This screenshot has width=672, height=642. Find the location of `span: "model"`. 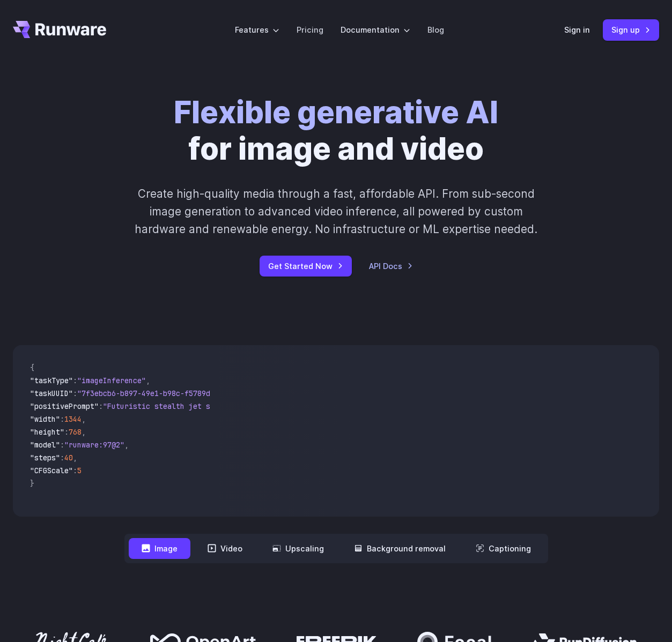

span: "model" is located at coordinates (45, 445).